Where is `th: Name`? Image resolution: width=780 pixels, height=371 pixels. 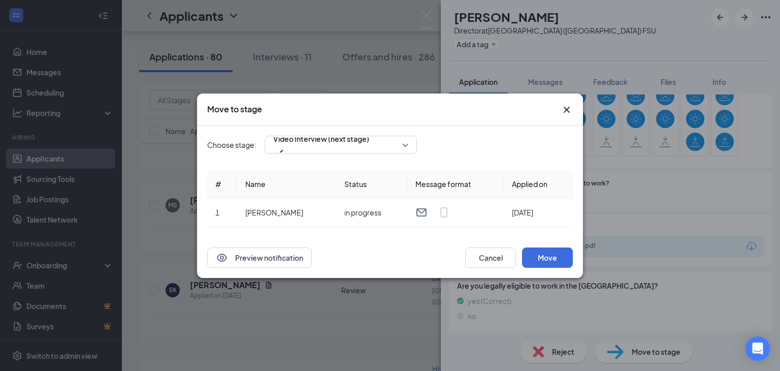 th: Name is located at coordinates (287, 184).